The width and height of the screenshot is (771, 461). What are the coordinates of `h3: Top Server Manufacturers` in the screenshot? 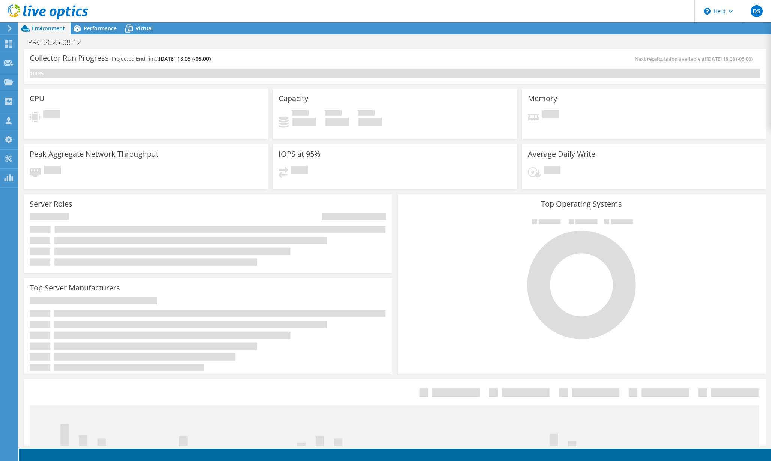 It's located at (75, 288).